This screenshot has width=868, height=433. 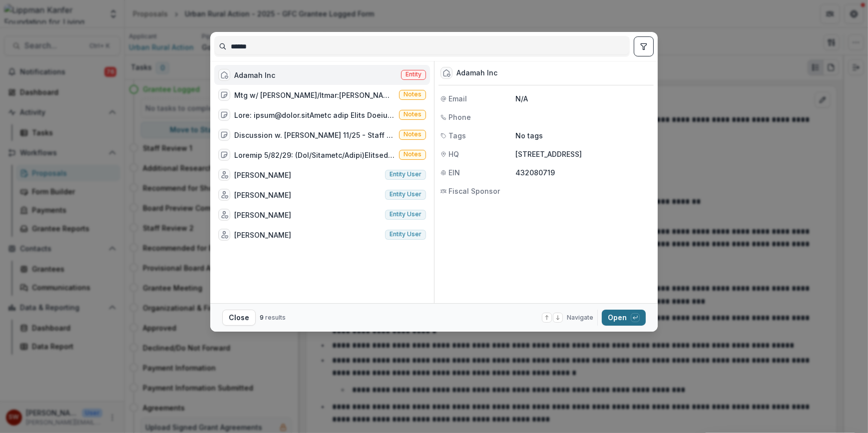 What do you see at coordinates (454, 154) in the screenshot?
I see `span: HQ` at bounding box center [454, 154].